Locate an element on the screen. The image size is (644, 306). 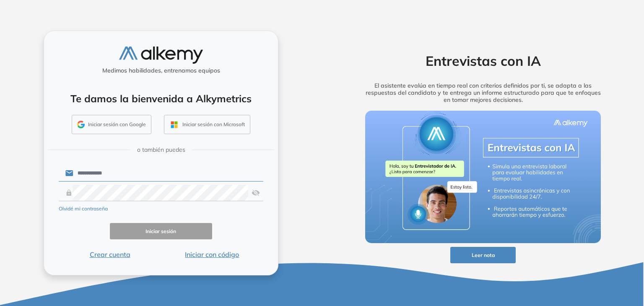
button: Iniciar con código is located at coordinates (212, 255).